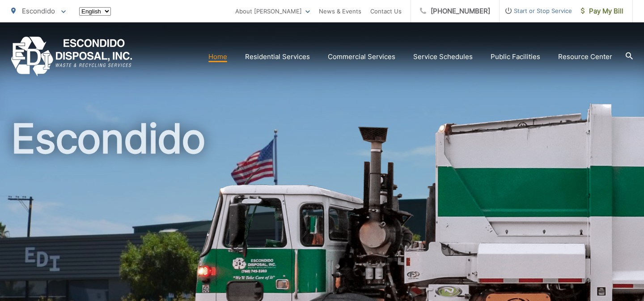 This screenshot has height=301, width=644. I want to click on a: Home, so click(218, 57).